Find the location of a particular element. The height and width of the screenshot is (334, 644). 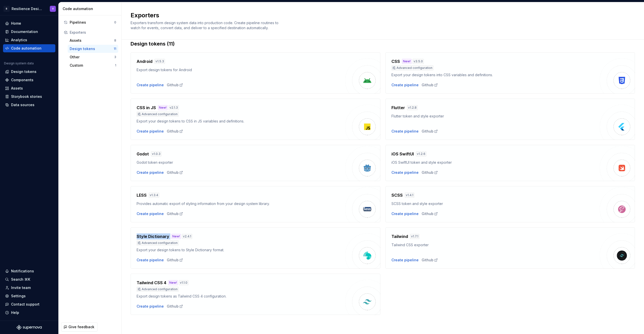

div: Godot token exporter is located at coordinates (240, 163).